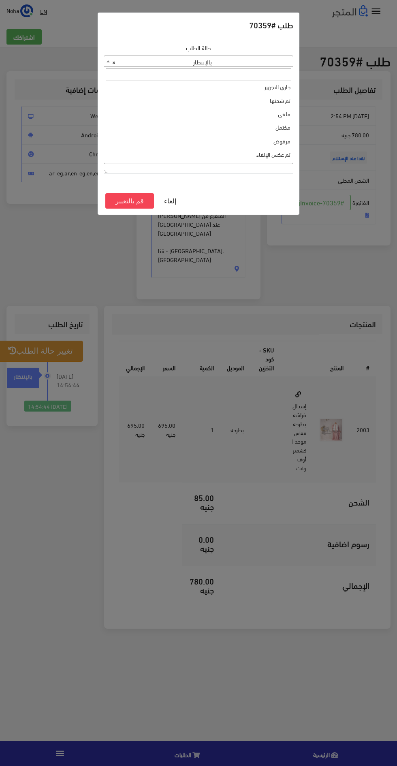 The height and width of the screenshot is (766, 397). Describe the element at coordinates (199, 154) in the screenshot. I see `li: تم عكس الإلغاء` at that location.